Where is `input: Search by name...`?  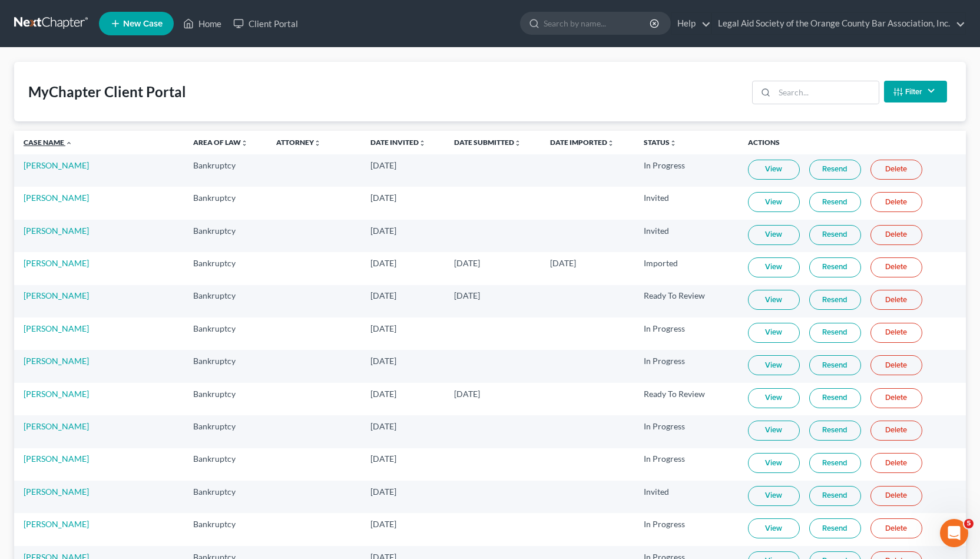 input: Search by name... is located at coordinates (598, 23).